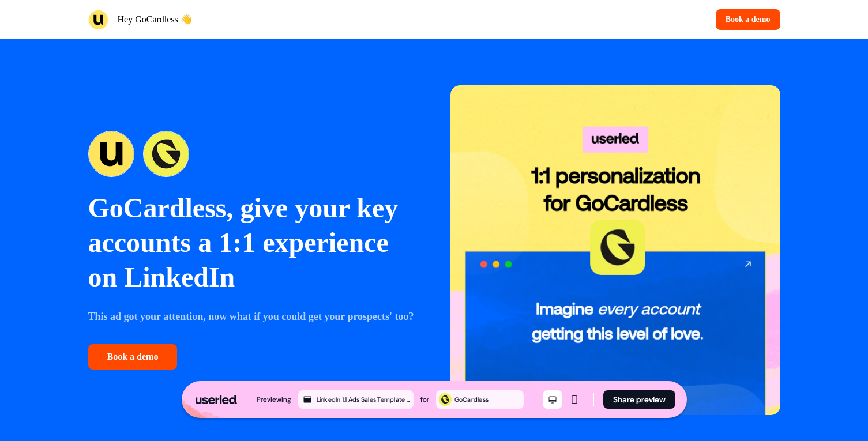 The image size is (868, 441). What do you see at coordinates (553, 399) in the screenshot?
I see `button: Desktop mode` at bounding box center [553, 399].